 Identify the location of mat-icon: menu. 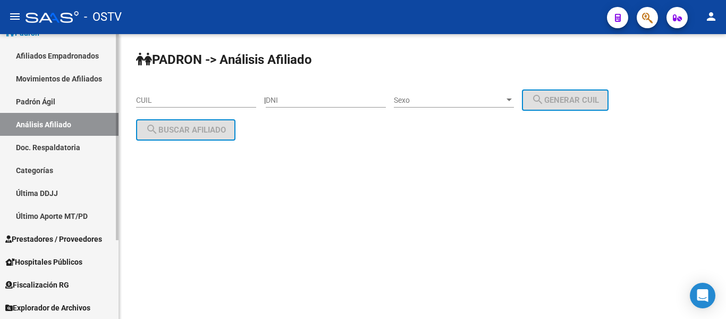
(15, 16).